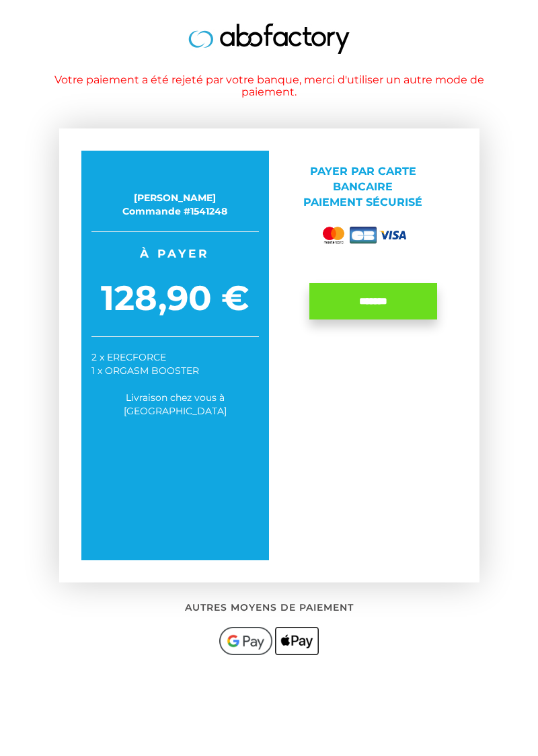  What do you see at coordinates (246, 642) in the screenshot?
I see `img: googlepay.png` at bounding box center [246, 642].